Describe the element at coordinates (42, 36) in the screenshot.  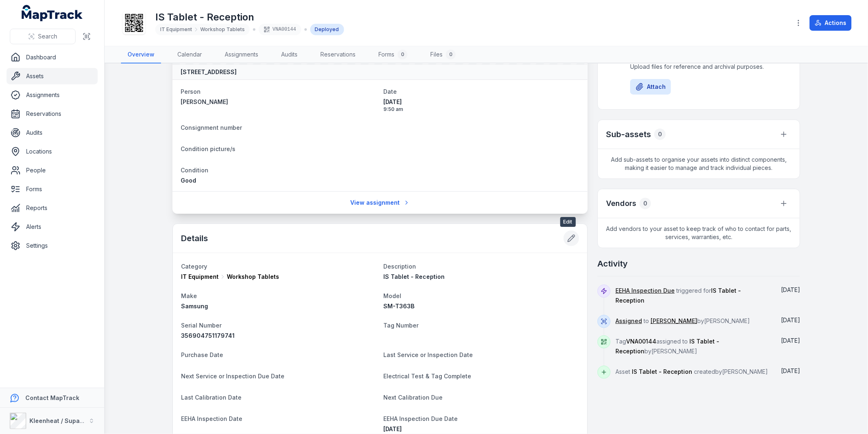
I see `button: Search` at that location.